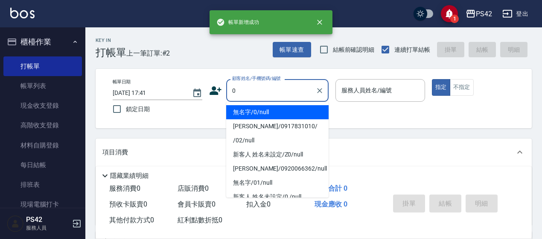 The height and width of the screenshot is (239, 542). What do you see at coordinates (111, 53) in the screenshot?
I see `h3: 打帳單` at bounding box center [111, 53].